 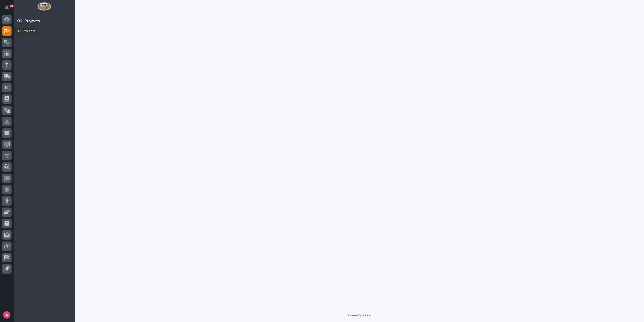 What do you see at coordinates (7, 315) in the screenshot?
I see `button: users-avatar` at bounding box center [7, 315].